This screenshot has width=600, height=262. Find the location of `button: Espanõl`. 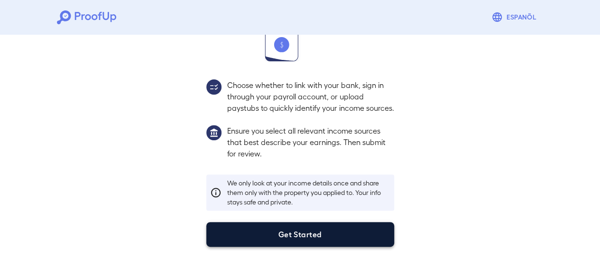

button: Espanõl is located at coordinates (515, 17).